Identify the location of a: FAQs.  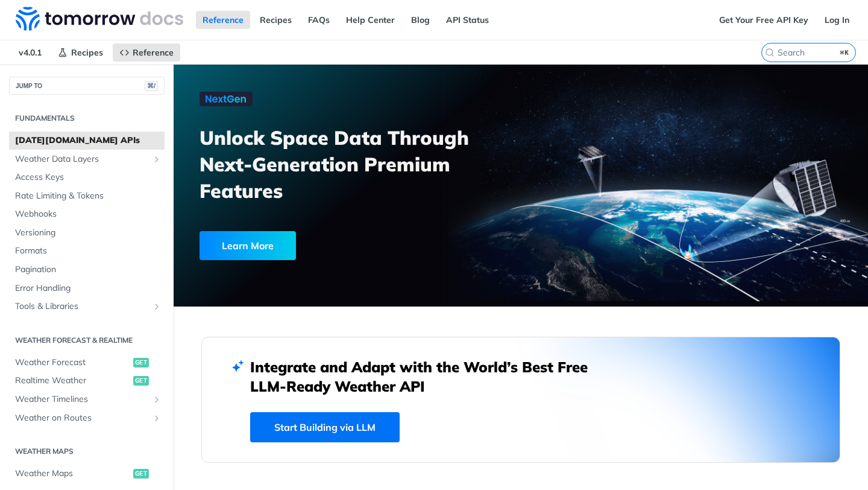
(319, 20).